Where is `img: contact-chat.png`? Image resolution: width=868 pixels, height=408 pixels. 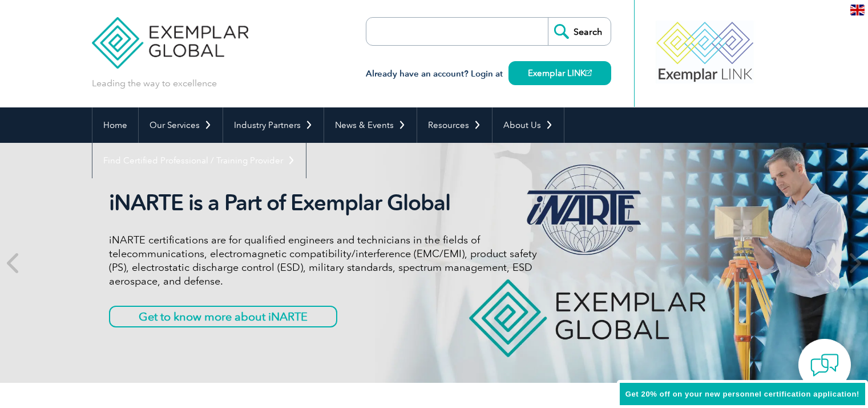 img: contact-chat.png is located at coordinates (825, 365).